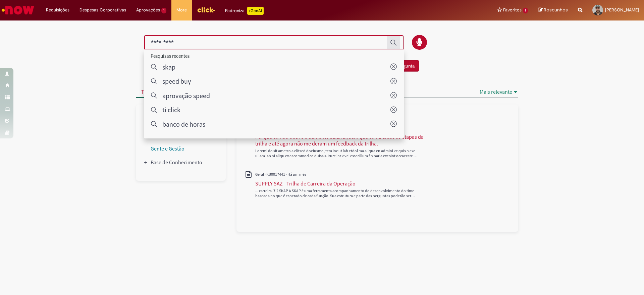 The image size is (644, 295). What do you see at coordinates (553, 10) in the screenshot?
I see `a: Rascunhos` at bounding box center [553, 10].